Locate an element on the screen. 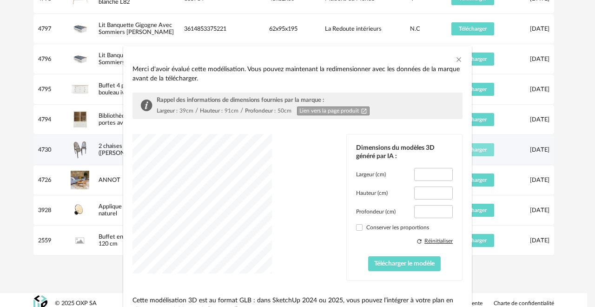 The width and height of the screenshot is (595, 307). button: Close is located at coordinates (459, 60).